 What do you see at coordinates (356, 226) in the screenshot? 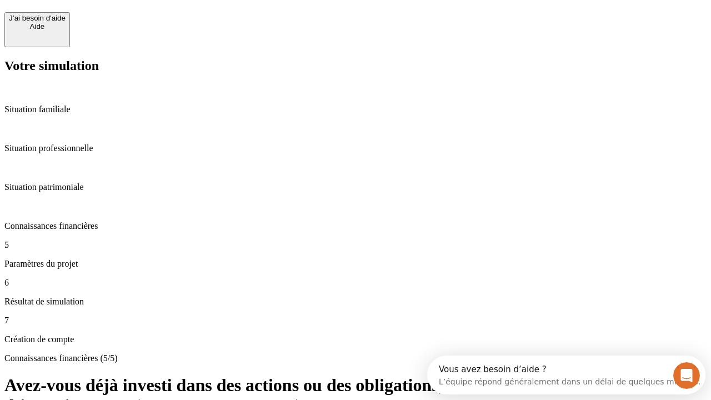
I see `p: Connaissances financières` at bounding box center [356, 226].